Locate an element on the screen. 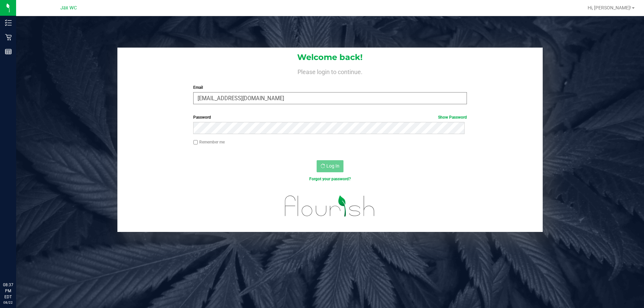  p: 08/22 is located at coordinates (8, 302).